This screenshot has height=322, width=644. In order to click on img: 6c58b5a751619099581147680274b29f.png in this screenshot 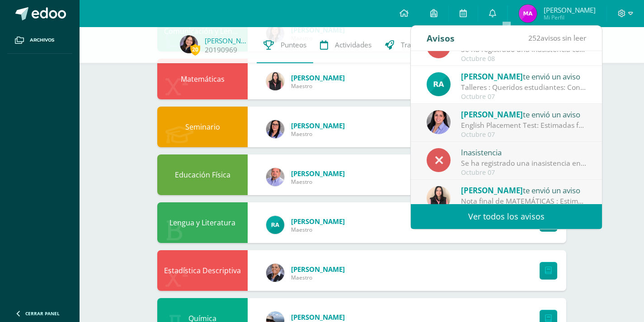, I will do `click(275, 177)`.